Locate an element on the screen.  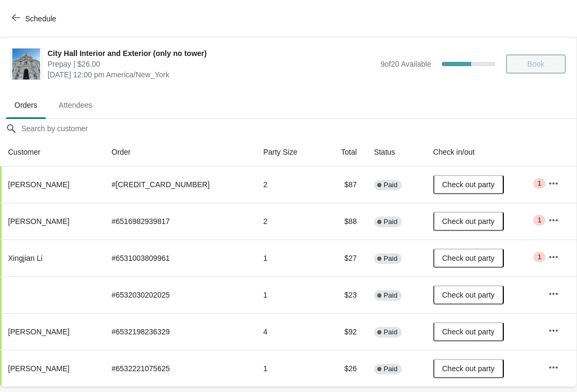
span: Attendees is located at coordinates (76, 105).